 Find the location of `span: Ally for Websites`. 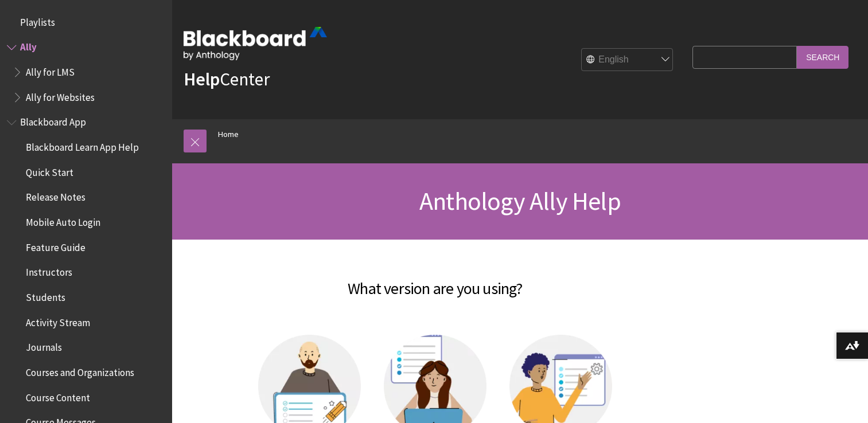

span: Ally for Websites is located at coordinates (60, 95).